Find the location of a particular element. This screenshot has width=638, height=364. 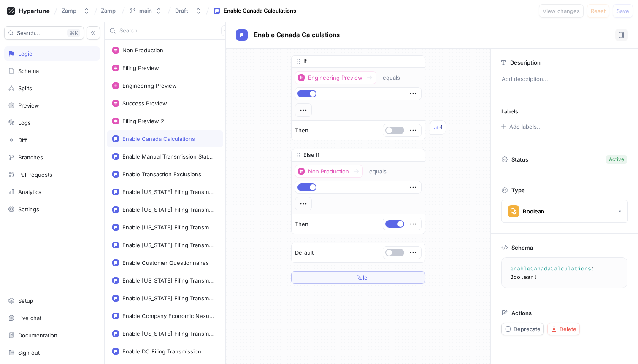

button: Boolean is located at coordinates (565, 212).